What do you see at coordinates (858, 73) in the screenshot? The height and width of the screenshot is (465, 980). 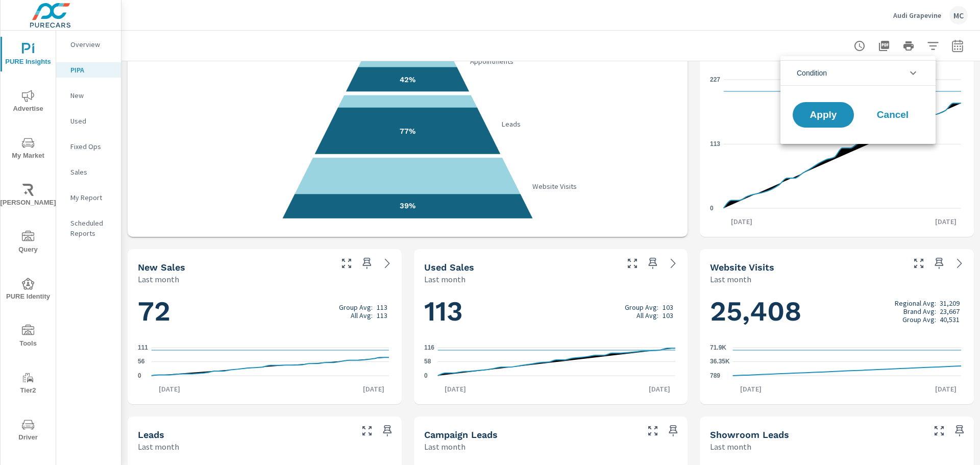 I see `ul: filter options` at bounding box center [858, 73].